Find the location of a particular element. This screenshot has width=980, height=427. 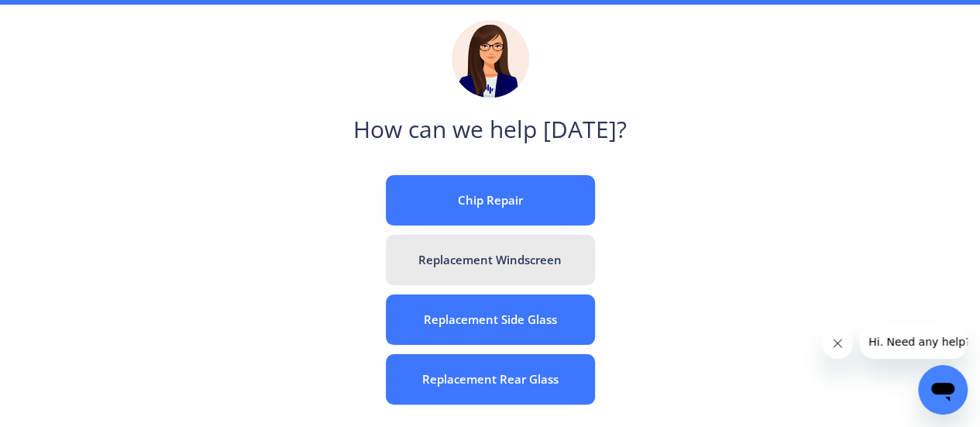

button: Replacement Rear Glass is located at coordinates (490, 379).